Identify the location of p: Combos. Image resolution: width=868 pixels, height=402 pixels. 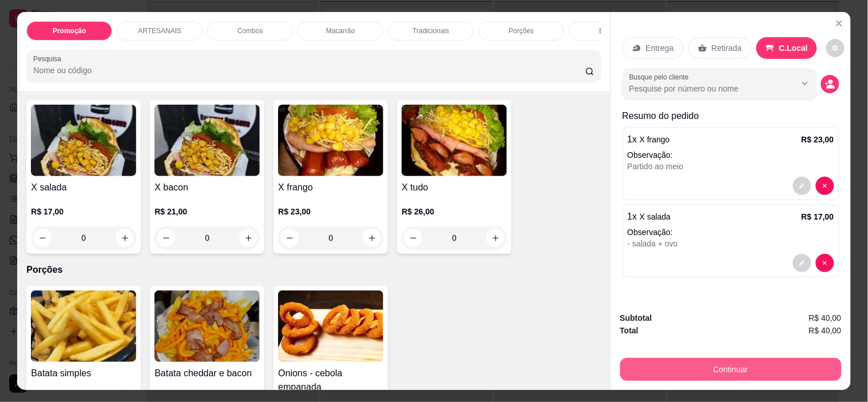
(250, 31).